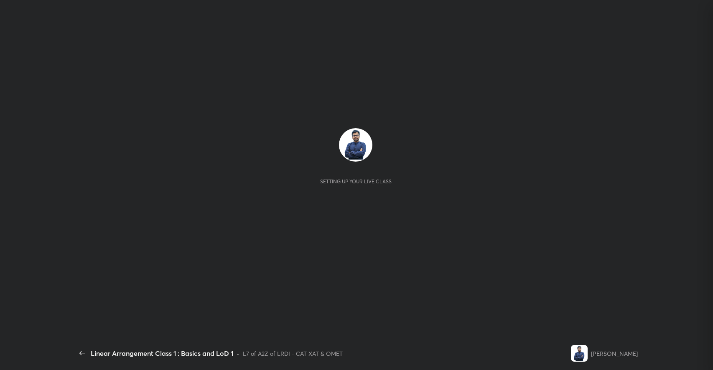 The image size is (713, 370). What do you see at coordinates (356, 181) in the screenshot?
I see `div: Setting up your live class` at bounding box center [356, 181].